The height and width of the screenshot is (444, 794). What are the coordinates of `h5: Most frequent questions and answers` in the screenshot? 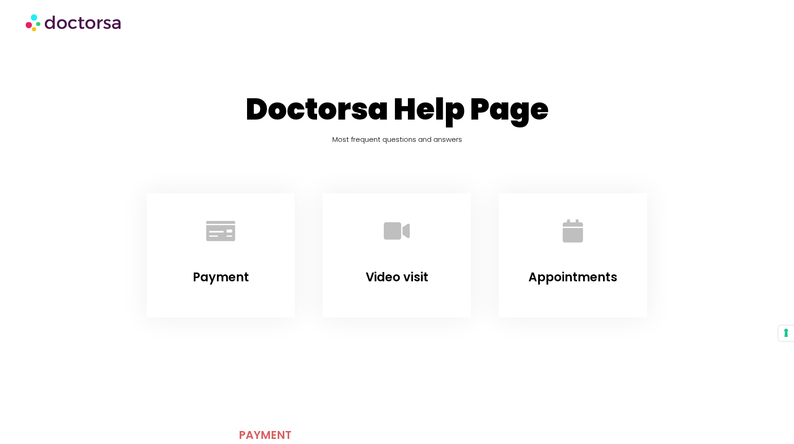 It's located at (397, 140).